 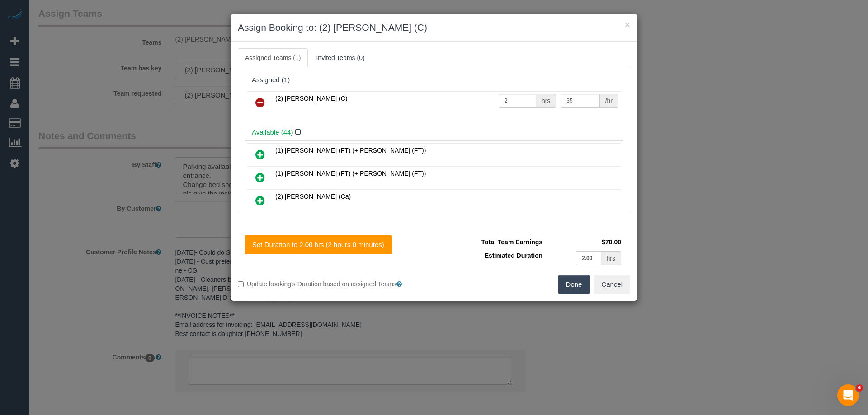 What do you see at coordinates (574, 285) in the screenshot?
I see `button: Done` at bounding box center [574, 285].